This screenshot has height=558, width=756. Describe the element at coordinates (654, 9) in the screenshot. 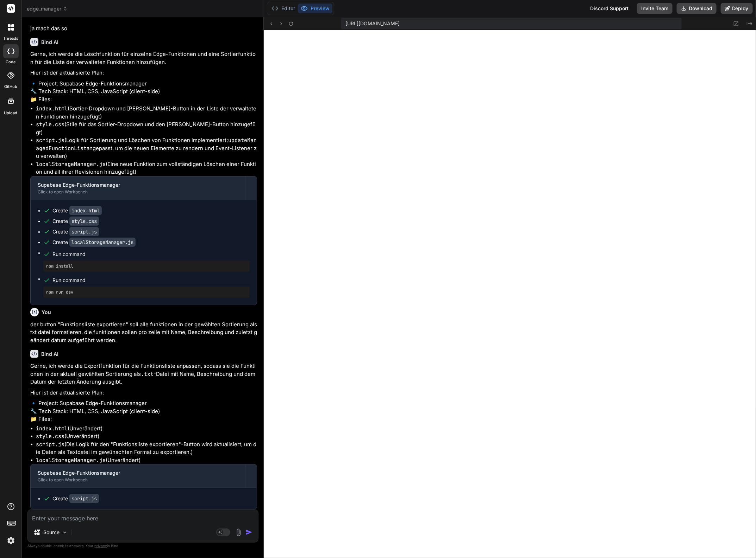

I see `button: Invite Team` at that location.